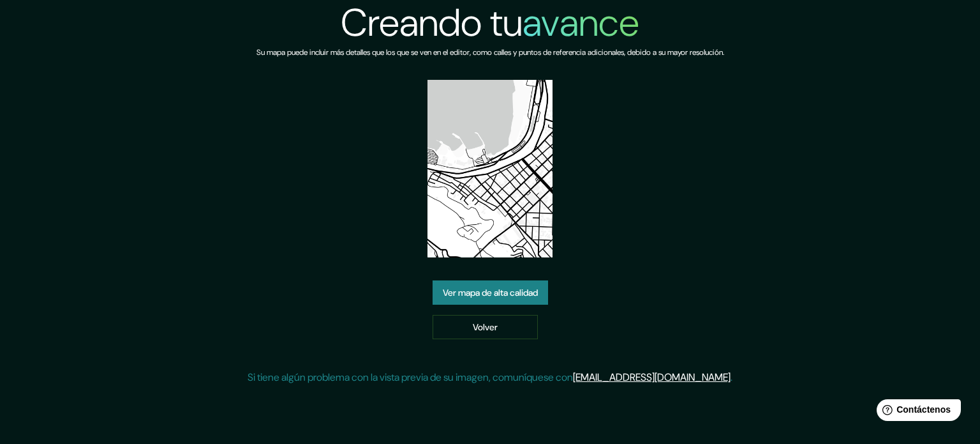  I want to click on font: Volver, so click(485, 327).